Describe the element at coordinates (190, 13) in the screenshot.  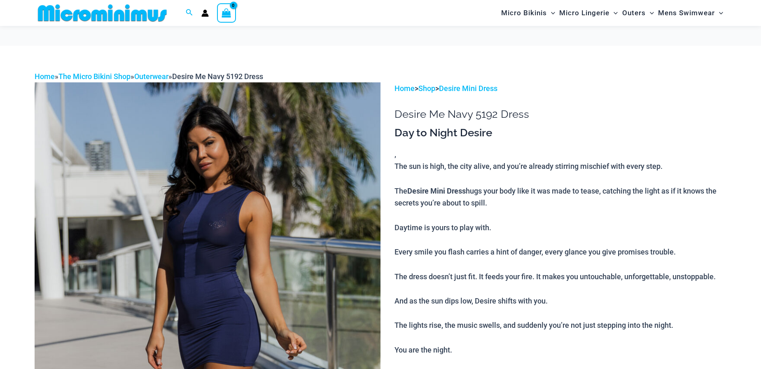
I see `a: Search icon link` at that location.